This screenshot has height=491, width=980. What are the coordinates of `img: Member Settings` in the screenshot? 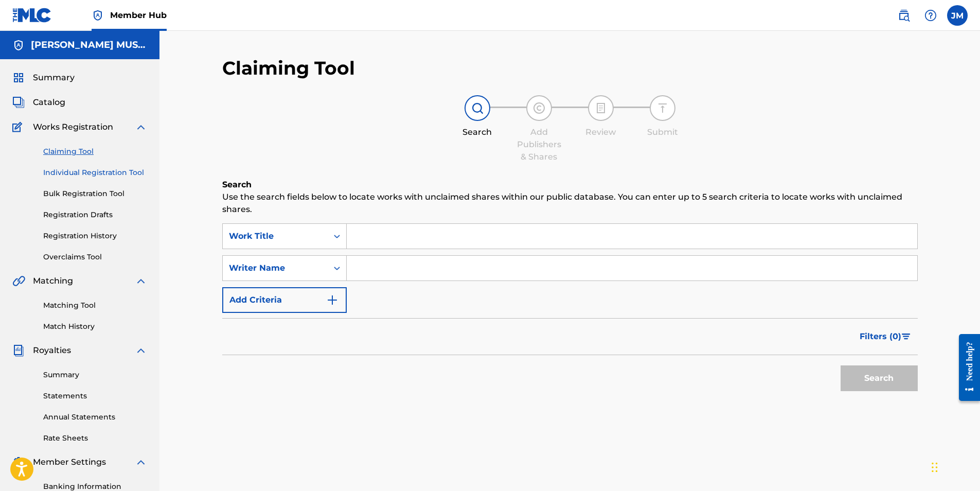 It's located at (18, 462).